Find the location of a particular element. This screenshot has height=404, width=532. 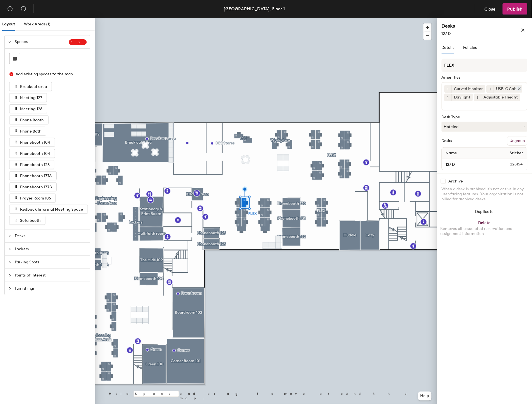

span: Policies is located at coordinates (470, 48).